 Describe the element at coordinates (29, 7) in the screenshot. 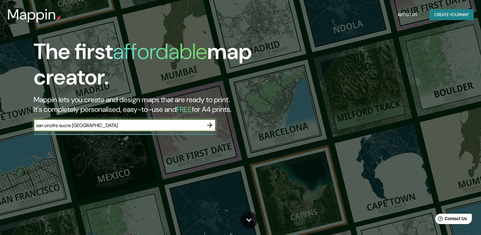

I see `span: Contact Us` at that location.